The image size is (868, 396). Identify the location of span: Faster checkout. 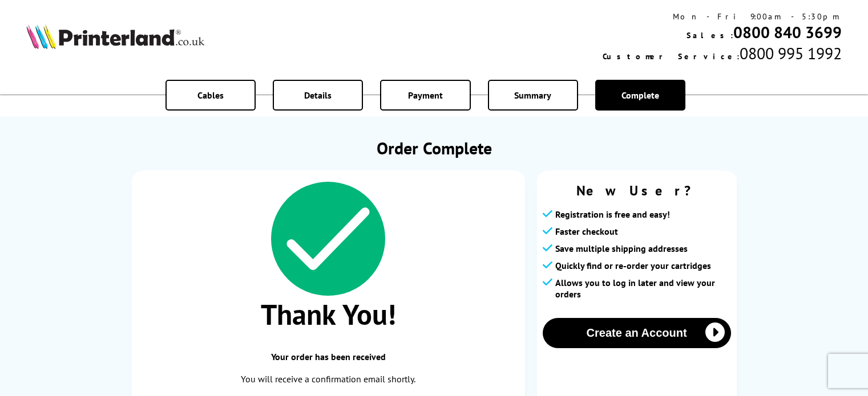
(587, 232).